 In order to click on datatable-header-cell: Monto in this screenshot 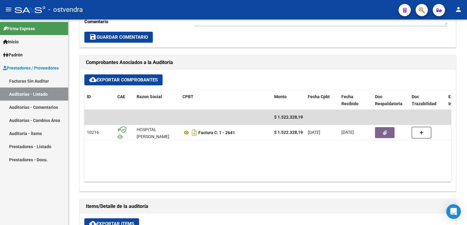, I will do `click(288, 100)`.